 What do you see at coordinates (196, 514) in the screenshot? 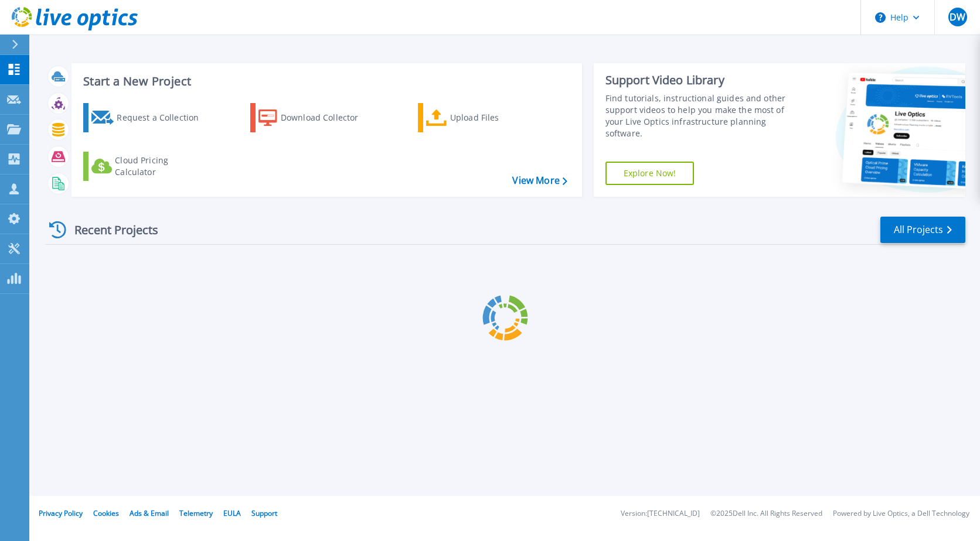
I see `a: Telemetry` at bounding box center [196, 514].